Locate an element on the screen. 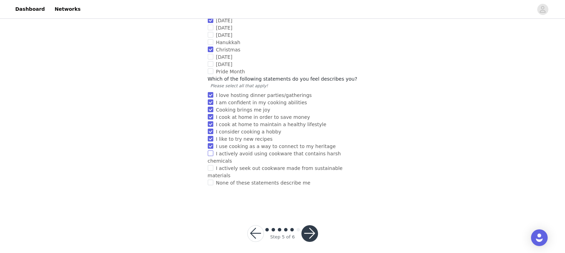 The image size is (565, 253). span: I cook at home in order to save money is located at coordinates (263, 117).